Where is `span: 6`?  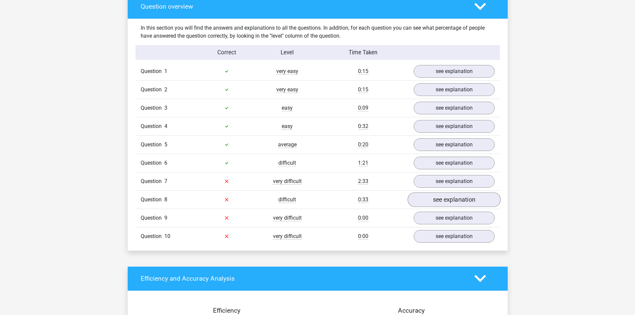
span: 6 is located at coordinates (166, 163).